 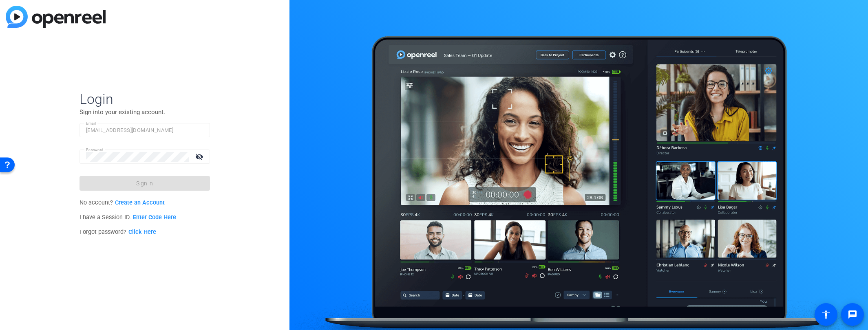 I want to click on input: Enter Email Address, so click(x=145, y=130).